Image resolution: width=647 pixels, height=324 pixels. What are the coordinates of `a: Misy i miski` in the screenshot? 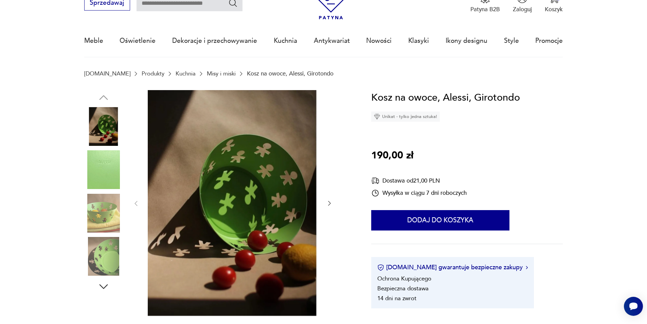 It's located at (221, 73).